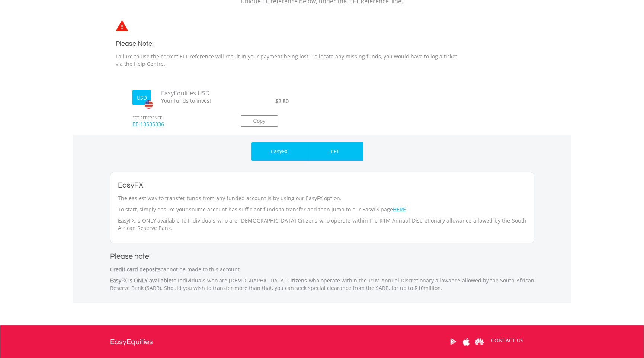 This screenshot has width=644, height=358. I want to click on span: EFT REFERENCE, so click(178, 112).